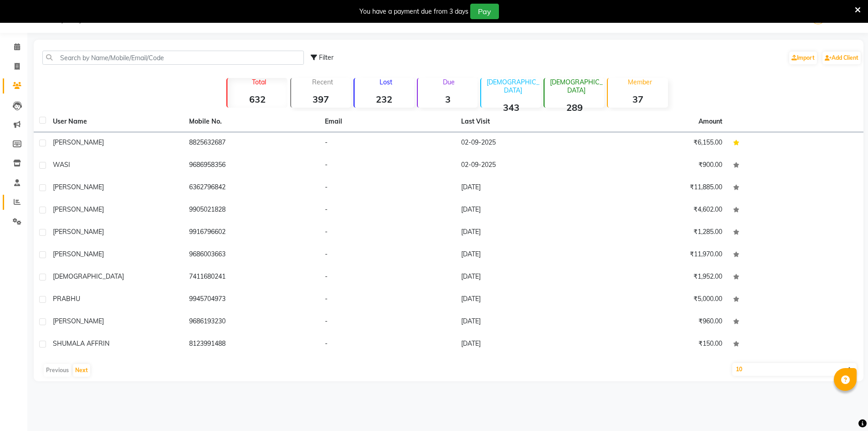 This screenshot has height=431, width=868. Describe the element at coordinates (660, 210) in the screenshot. I see `td: ₹4,602.00` at that location.